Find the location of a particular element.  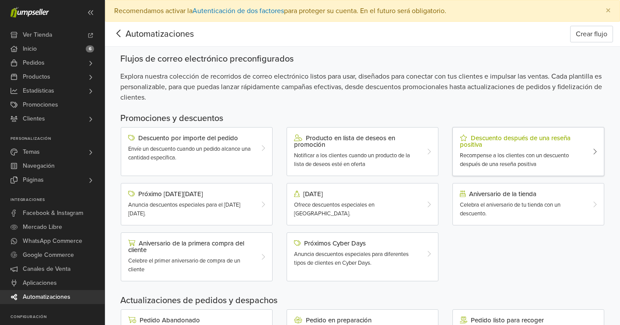

span: 6 is located at coordinates (90, 49).